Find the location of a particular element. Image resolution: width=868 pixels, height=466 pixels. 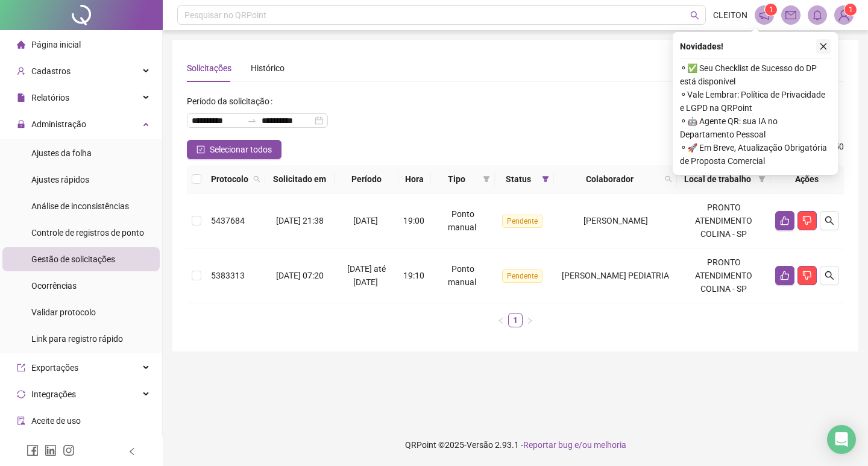

a: 1 is located at coordinates (516, 320).